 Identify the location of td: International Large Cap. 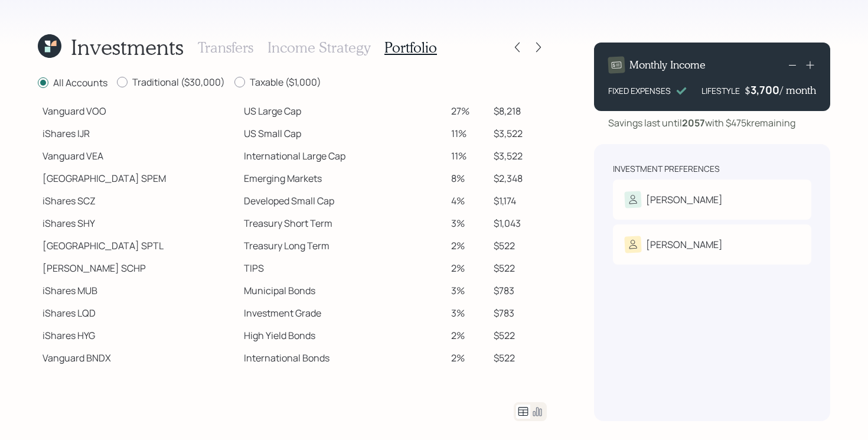
(342, 156).